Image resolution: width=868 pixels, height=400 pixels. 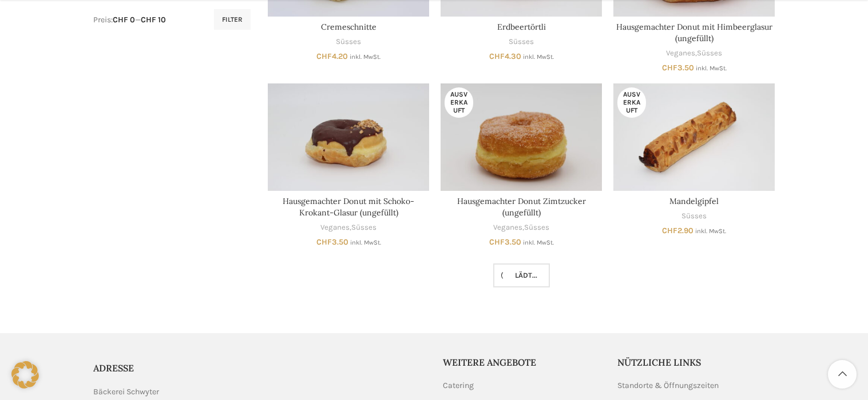 I want to click on h5: Nützliche Links, so click(x=696, y=363).